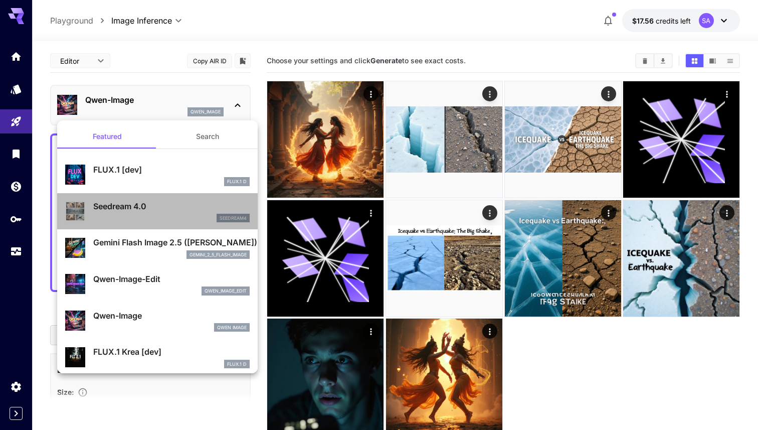 The image size is (758, 430). What do you see at coordinates (171, 279) in the screenshot?
I see `p: Qwen-Image-Edit` at bounding box center [171, 279].